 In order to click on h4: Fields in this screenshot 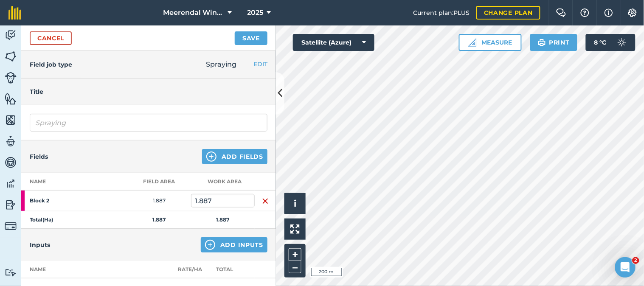, I will do `click(39, 157)`.